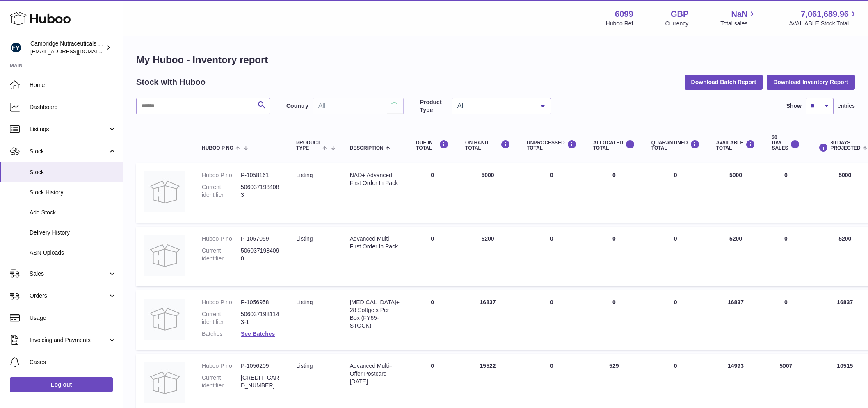 The image size is (868, 408). What do you see at coordinates (221, 334) in the screenshot?
I see `dt: Batches` at bounding box center [221, 334].